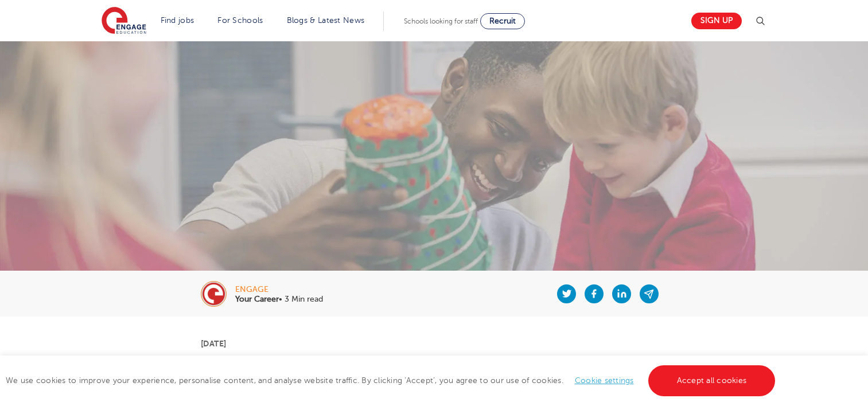 The image size is (868, 406). What do you see at coordinates (712, 381) in the screenshot?
I see `a: Accept all cookies` at bounding box center [712, 381].